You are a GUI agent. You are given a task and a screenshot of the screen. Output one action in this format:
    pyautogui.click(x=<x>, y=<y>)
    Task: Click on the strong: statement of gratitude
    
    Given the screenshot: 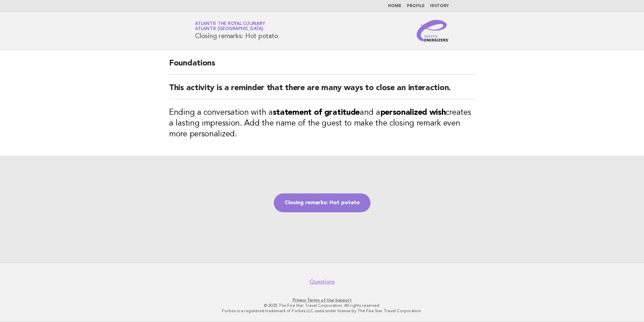 What is the action you would take?
    pyautogui.click(x=316, y=113)
    